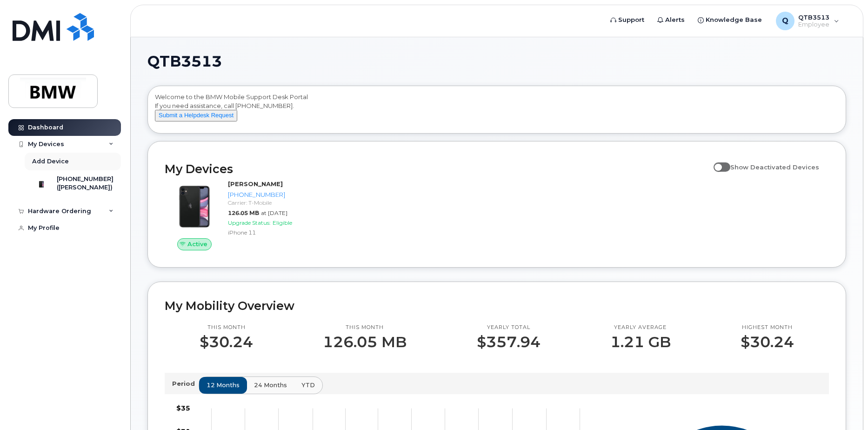 This screenshot has height=430, width=868. Describe the element at coordinates (308, 385) in the screenshot. I see `span: YTD` at that location.